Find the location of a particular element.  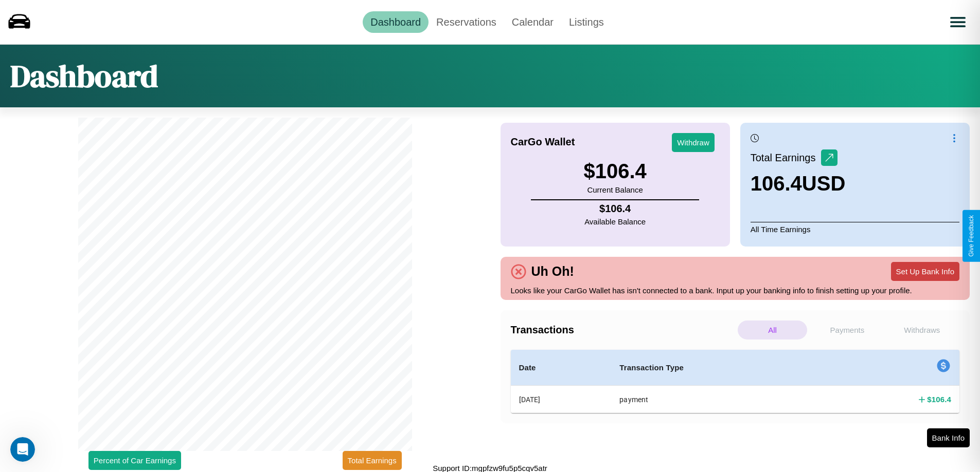

p: Total Earnings is located at coordinates (785, 158).